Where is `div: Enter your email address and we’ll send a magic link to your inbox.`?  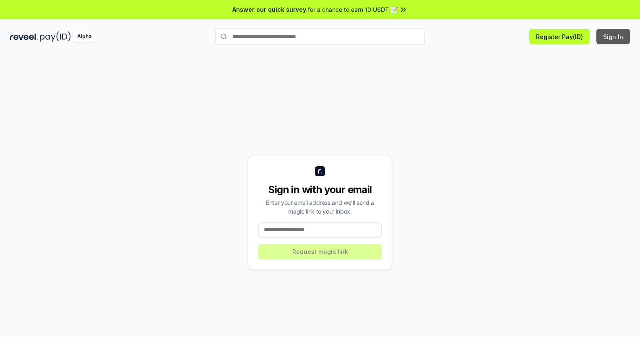
div: Enter your email address and we’ll send a magic link to your inbox. is located at coordinates (320, 207).